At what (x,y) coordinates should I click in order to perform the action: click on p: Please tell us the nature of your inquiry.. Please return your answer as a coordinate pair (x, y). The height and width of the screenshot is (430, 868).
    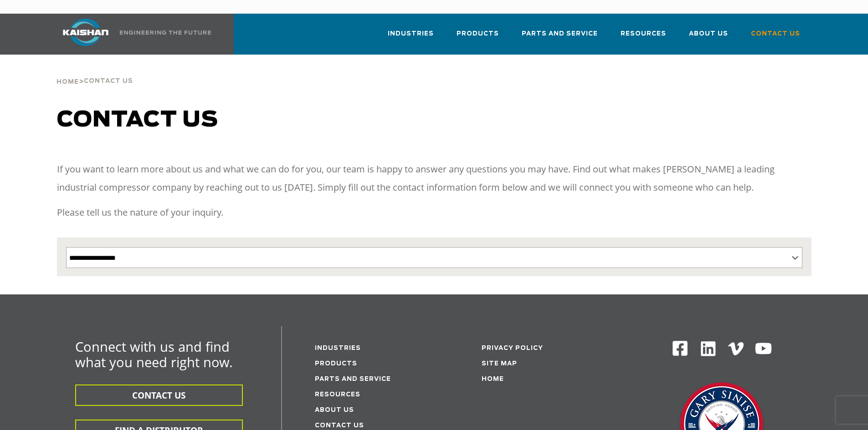
    Looking at the image, I should click on (434, 212).